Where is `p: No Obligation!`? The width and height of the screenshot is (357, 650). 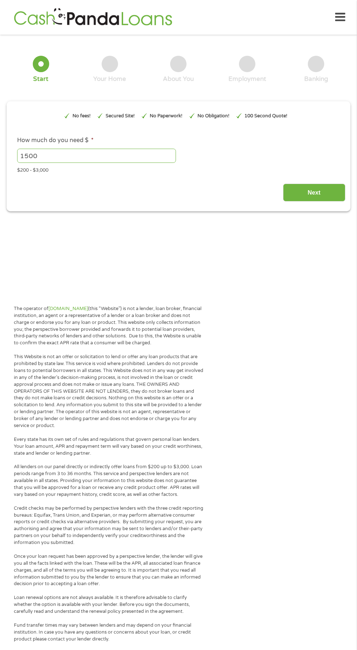
p: No Obligation! is located at coordinates (213, 116).